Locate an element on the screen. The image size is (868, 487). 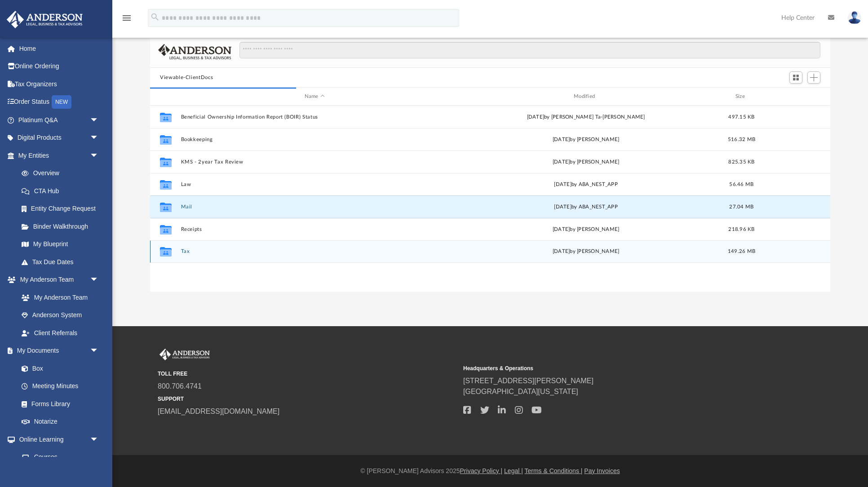
a: Privacy Policy | is located at coordinates (481, 471).